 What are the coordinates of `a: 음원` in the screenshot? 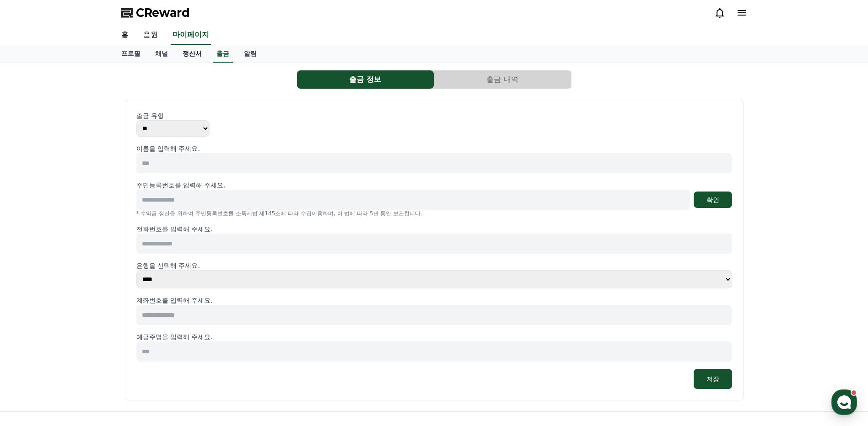 It's located at (151, 35).